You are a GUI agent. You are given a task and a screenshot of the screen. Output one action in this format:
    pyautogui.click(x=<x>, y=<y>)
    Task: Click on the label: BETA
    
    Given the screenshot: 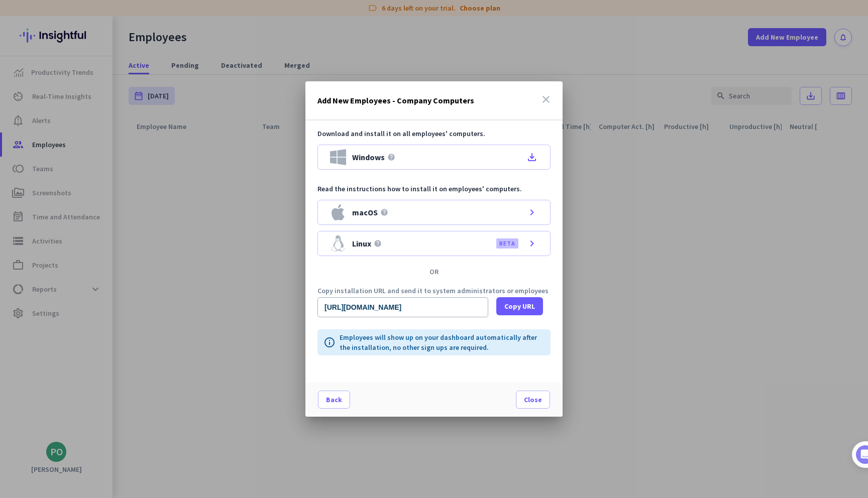 What is the action you would take?
    pyautogui.click(x=507, y=244)
    